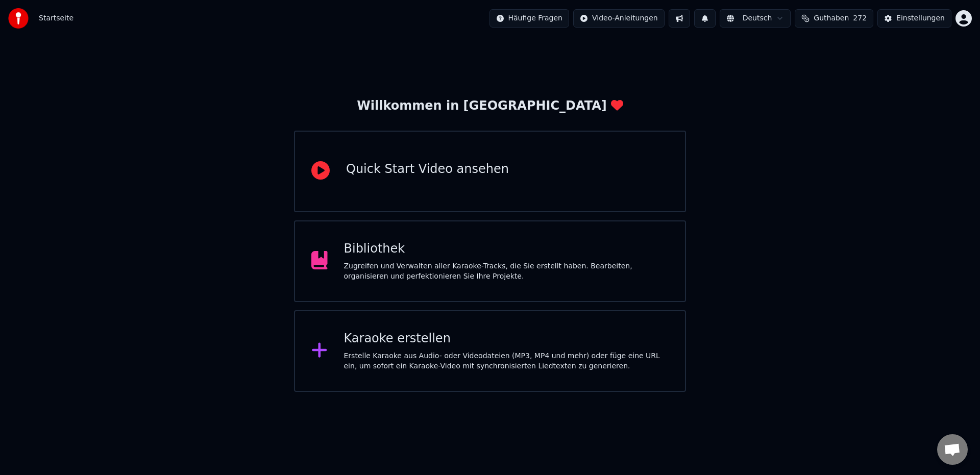  Describe the element at coordinates (506, 249) in the screenshot. I see `div: Bibliothek` at that location.